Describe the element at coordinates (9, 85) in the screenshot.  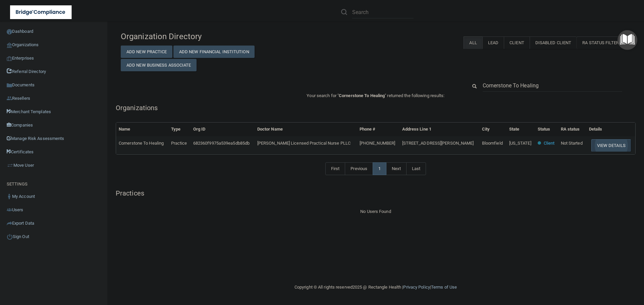
I see `img: icon-documents.8dae5593.png` at that location.